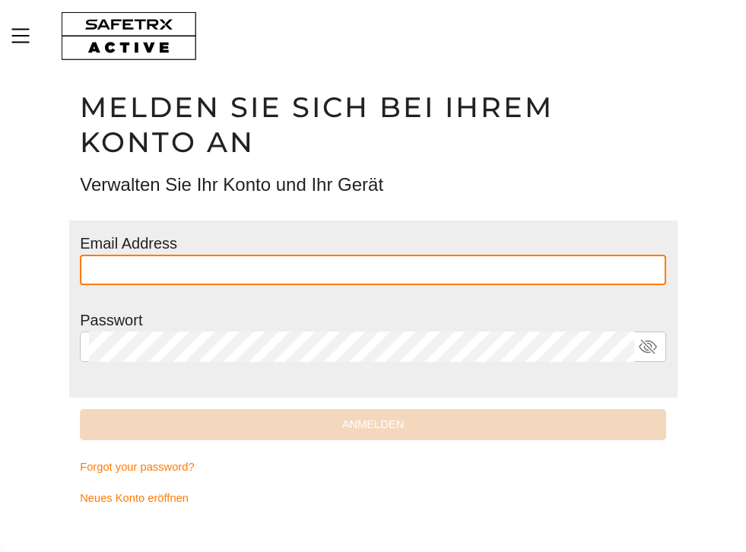 The height and width of the screenshot is (552, 746). I want to click on span: Anmelden, so click(373, 424).